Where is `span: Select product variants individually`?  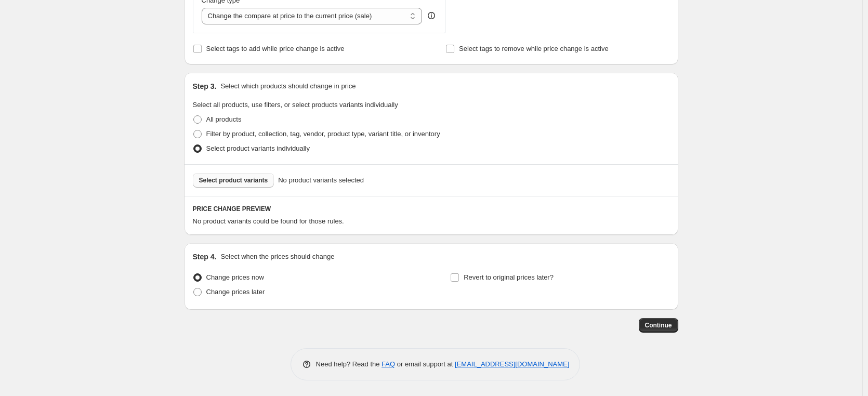
span: Select product variants individually is located at coordinates (258, 148).